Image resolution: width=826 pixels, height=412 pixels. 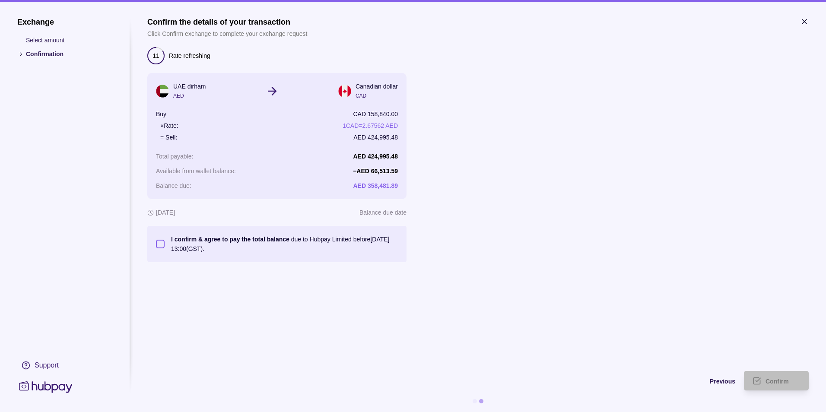 I want to click on p: Available from wallet balance :, so click(x=196, y=171).